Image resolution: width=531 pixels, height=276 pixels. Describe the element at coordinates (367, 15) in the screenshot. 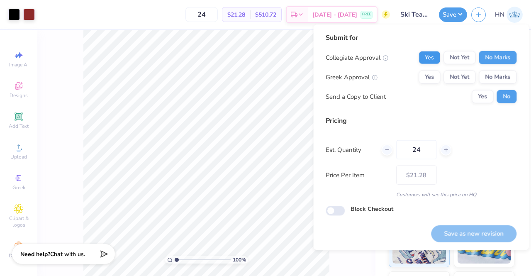

I see `span: FREE` at that location.